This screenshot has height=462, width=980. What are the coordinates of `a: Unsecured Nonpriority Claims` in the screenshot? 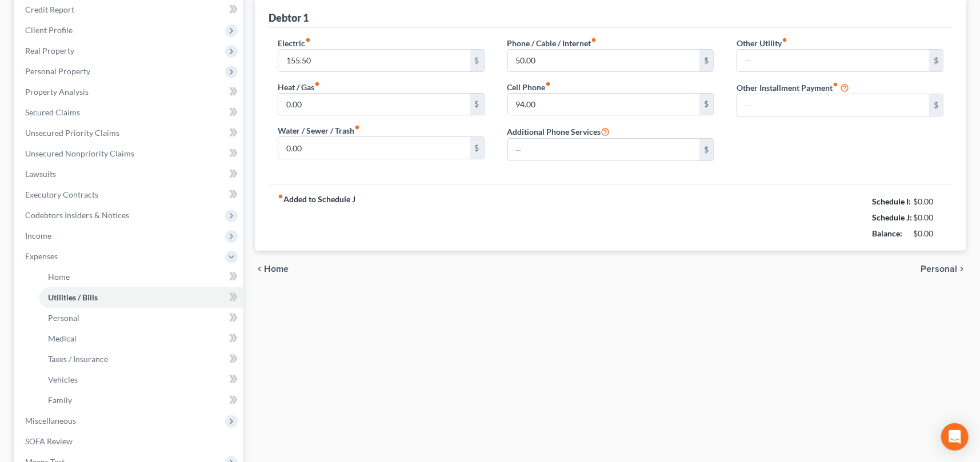 It's located at (130, 154).